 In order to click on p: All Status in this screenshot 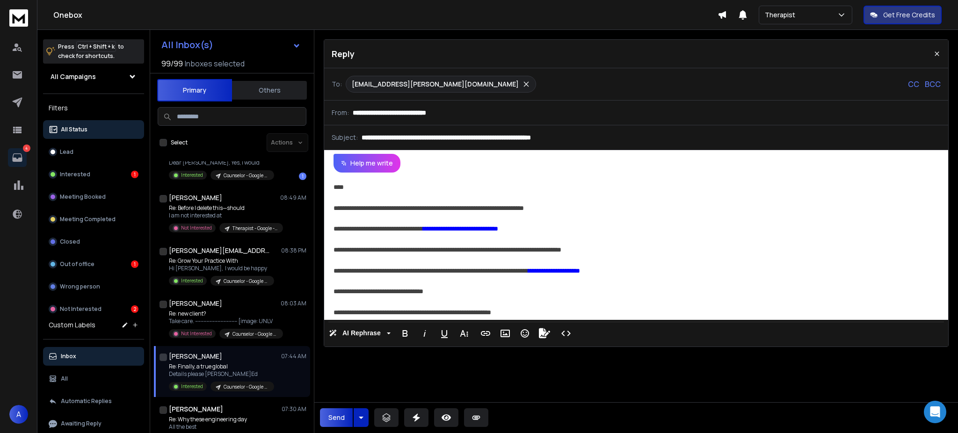, I will do `click(74, 130)`.